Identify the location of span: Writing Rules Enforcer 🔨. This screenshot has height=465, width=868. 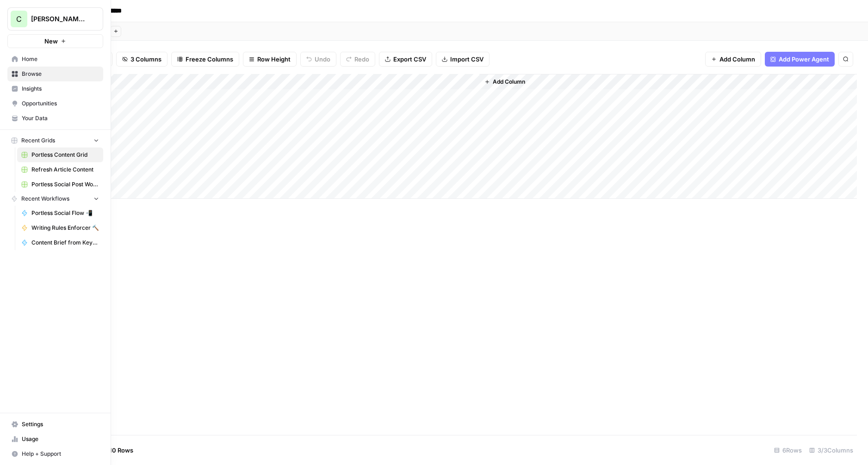
(65, 228).